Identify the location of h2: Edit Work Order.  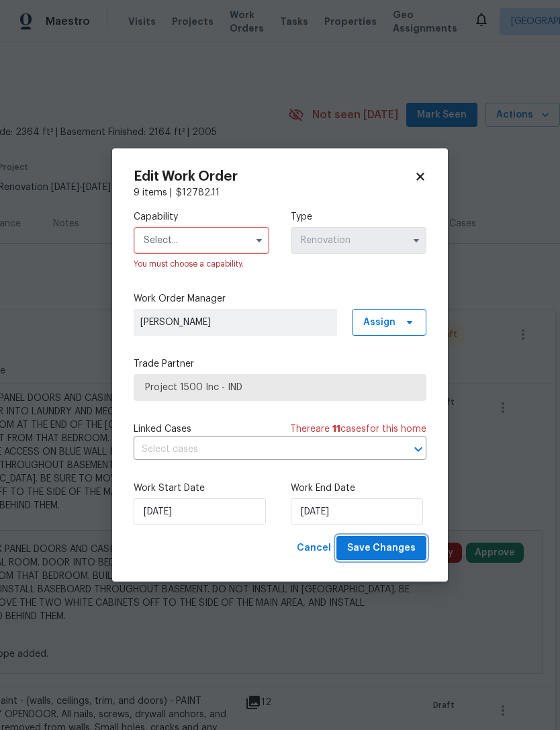
(274, 177).